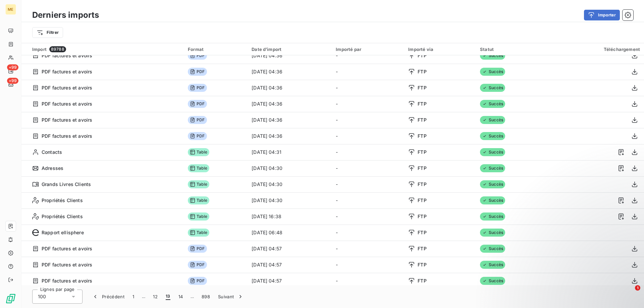  Describe the element at coordinates (66, 15) in the screenshot. I see `h3: Derniers imports` at that location.